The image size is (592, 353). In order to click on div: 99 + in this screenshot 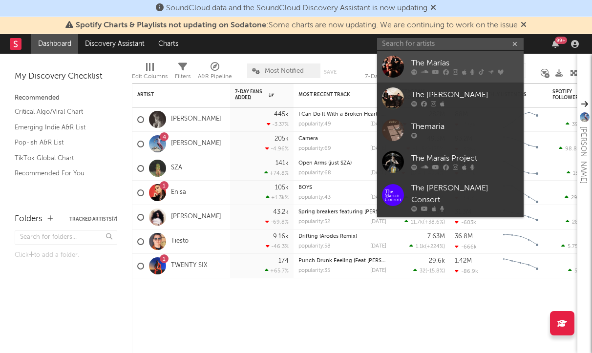, I will do `click(561, 40)`.